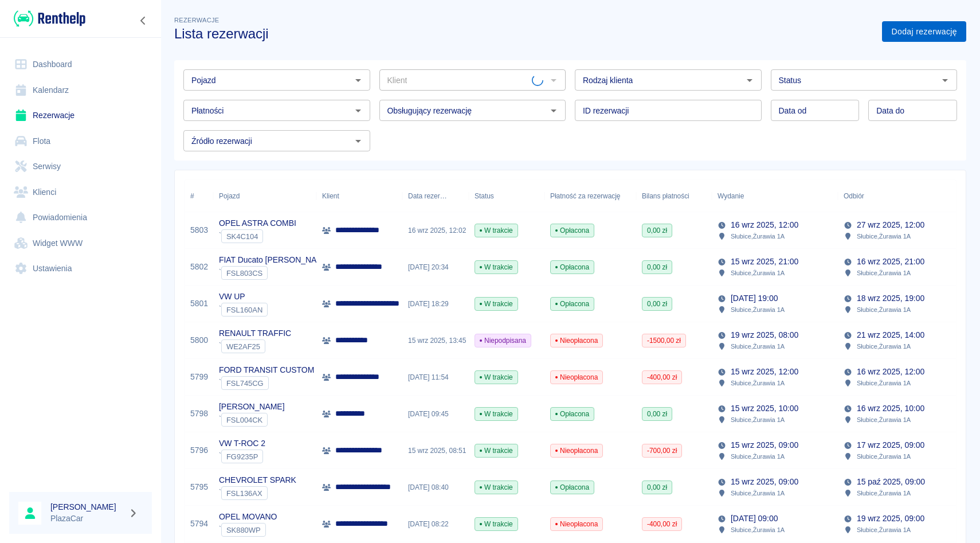 Image resolution: width=980 pixels, height=543 pixels. Describe the element at coordinates (242, 456) in the screenshot. I see `span: FG9235P` at that location.